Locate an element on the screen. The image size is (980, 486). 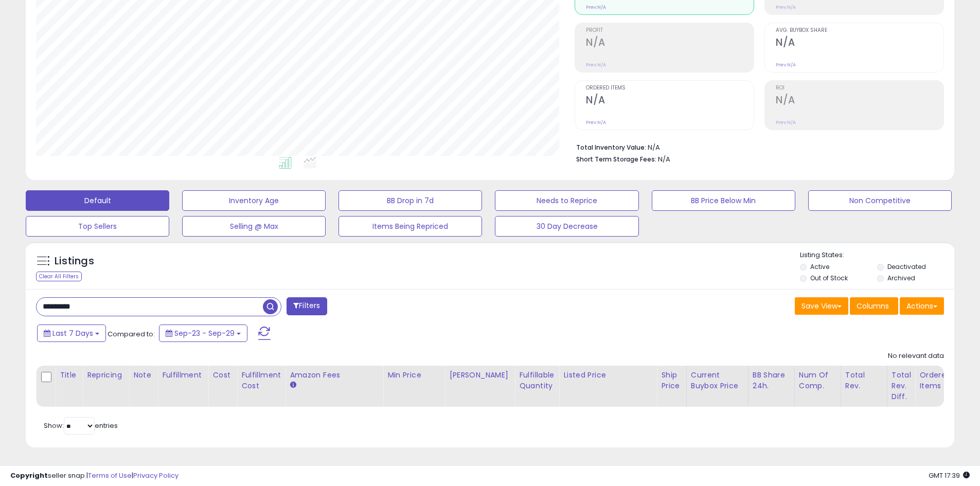
label: Active is located at coordinates (820, 266).